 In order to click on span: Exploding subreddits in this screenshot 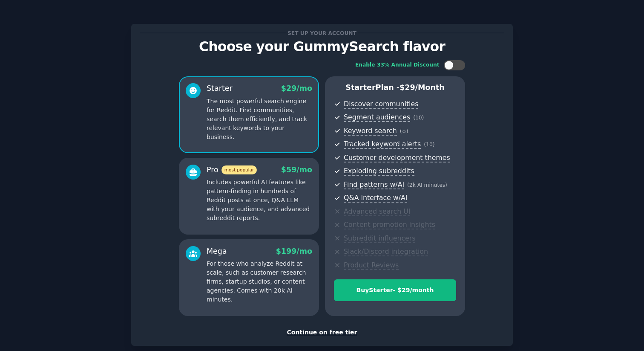, I will do `click(379, 171)`.